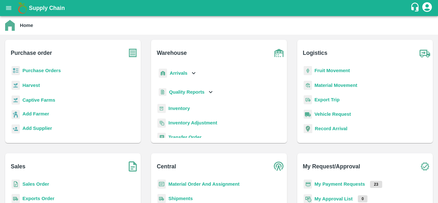  What do you see at coordinates (333, 199) in the screenshot?
I see `b: My Approval List` at bounding box center [333, 199].